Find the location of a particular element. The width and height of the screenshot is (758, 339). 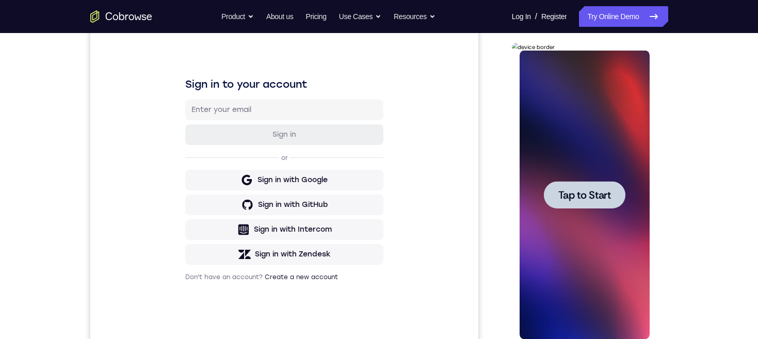

a: Register is located at coordinates (554, 17).